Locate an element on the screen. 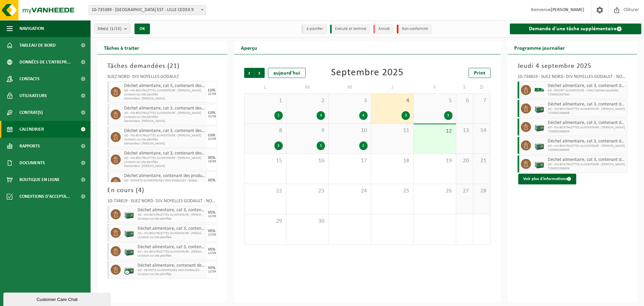  li: Annulé is located at coordinates (383, 29).